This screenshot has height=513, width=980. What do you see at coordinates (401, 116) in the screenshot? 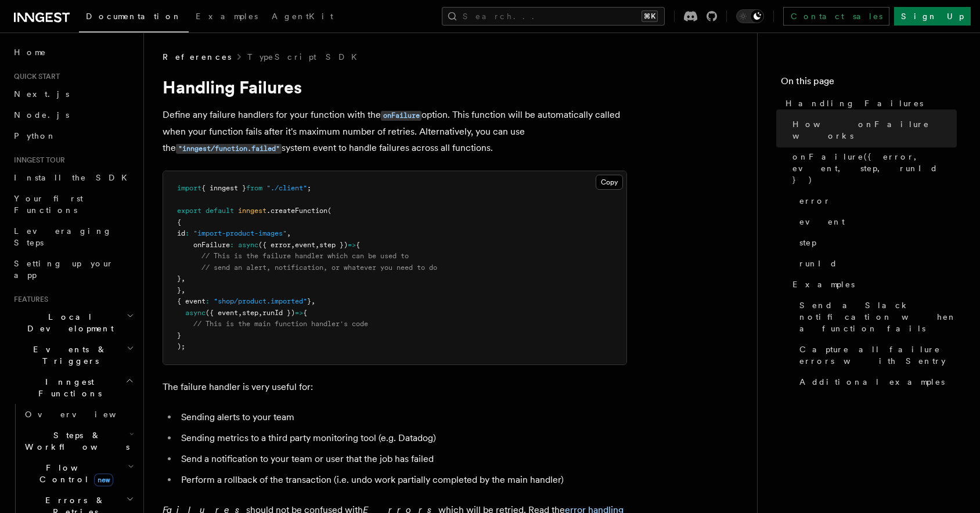
I see `code: onFailure` at bounding box center [401, 116].